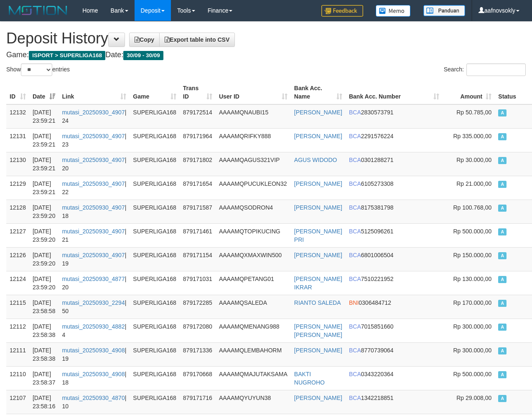 This screenshot has height=415, width=532. What do you see at coordinates (253, 117) in the screenshot?
I see `td: AAAAMQNAUBI15` at bounding box center [253, 117].